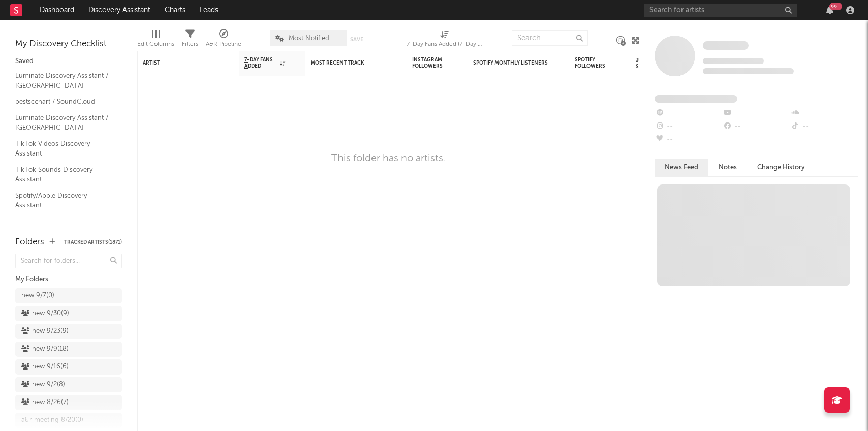  I want to click on div: new 9/2 ( 8 ), so click(43, 385).